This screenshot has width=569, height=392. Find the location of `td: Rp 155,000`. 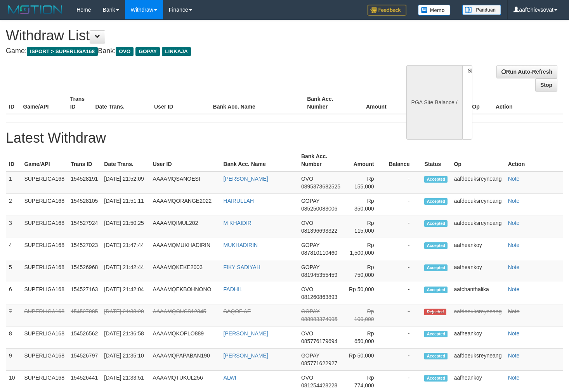

td: Rp 155,000 is located at coordinates (364, 182).